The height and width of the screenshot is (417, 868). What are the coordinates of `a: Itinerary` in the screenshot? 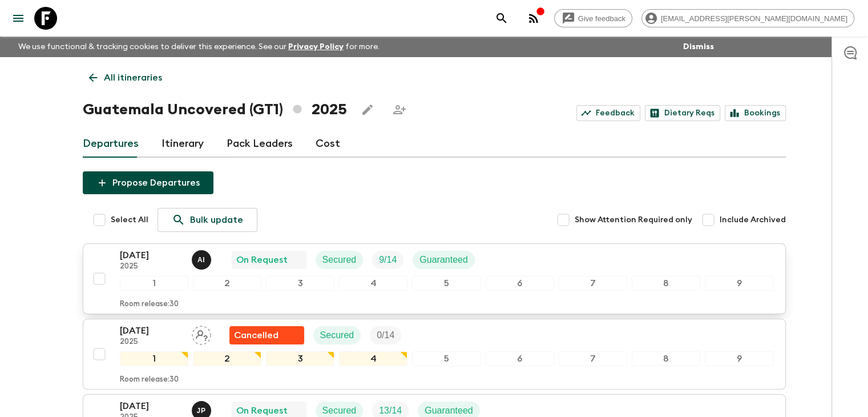 It's located at (183, 144).